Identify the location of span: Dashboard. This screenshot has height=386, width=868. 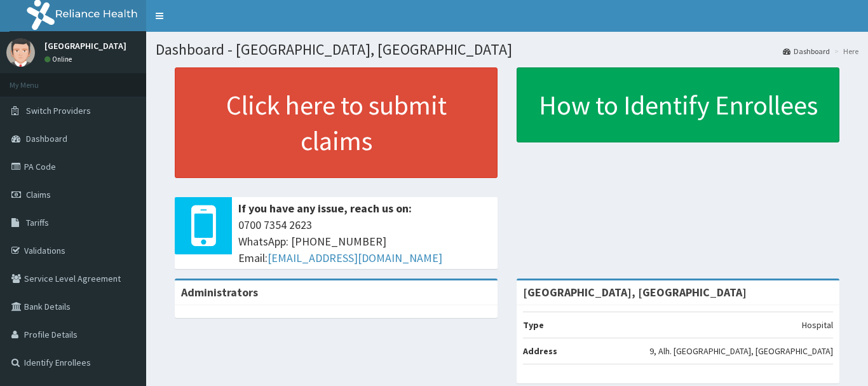
(46, 139).